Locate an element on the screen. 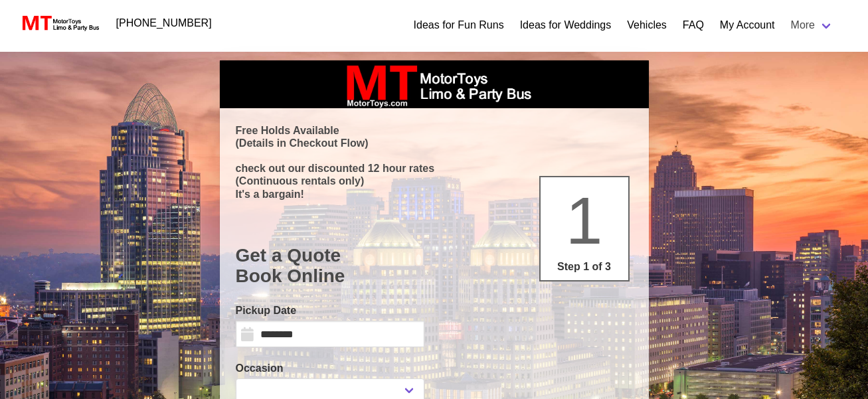  a: Ideas for Weddings is located at coordinates (565, 25).